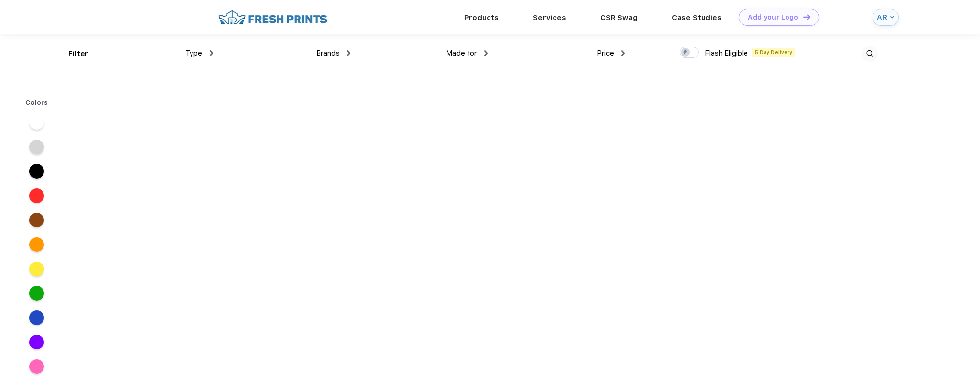 The image size is (980, 386). What do you see at coordinates (78, 54) in the screenshot?
I see `div: Filter` at bounding box center [78, 54].